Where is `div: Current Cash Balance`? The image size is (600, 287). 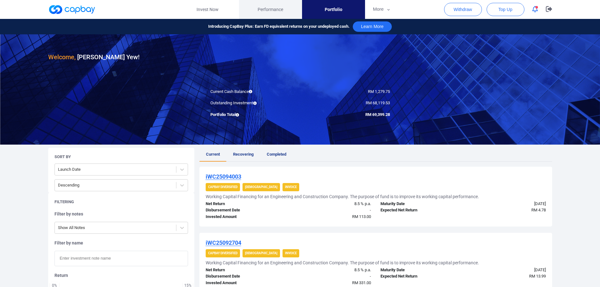 div: Current Cash Balance is located at coordinates (253, 92).